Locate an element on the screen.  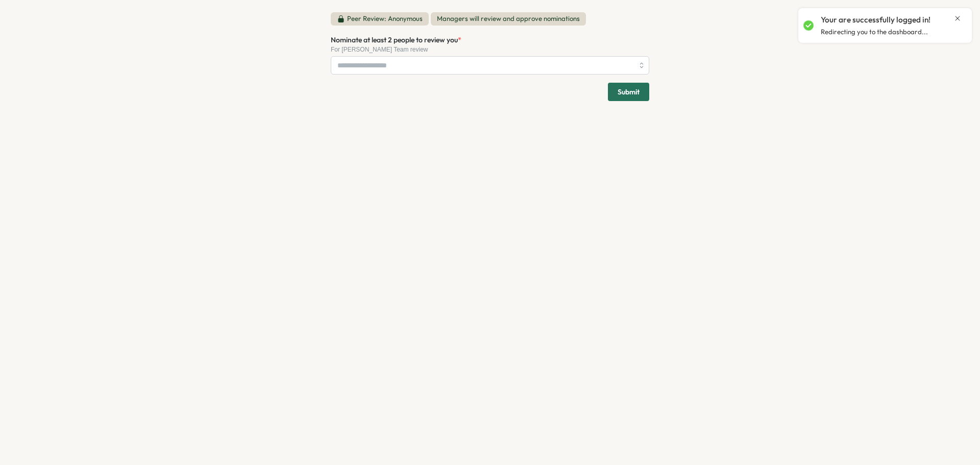
button: Submit is located at coordinates (628, 92).